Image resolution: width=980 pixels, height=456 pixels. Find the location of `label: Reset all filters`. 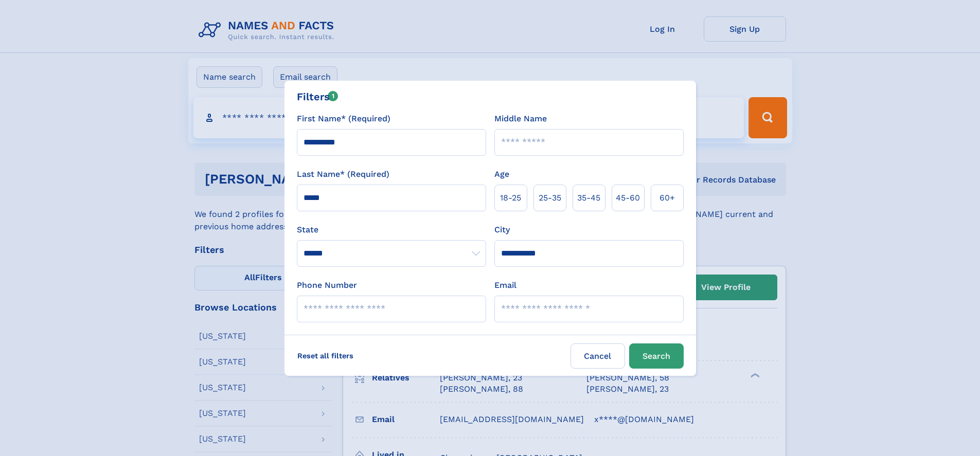

label: Reset all filters is located at coordinates (325, 356).